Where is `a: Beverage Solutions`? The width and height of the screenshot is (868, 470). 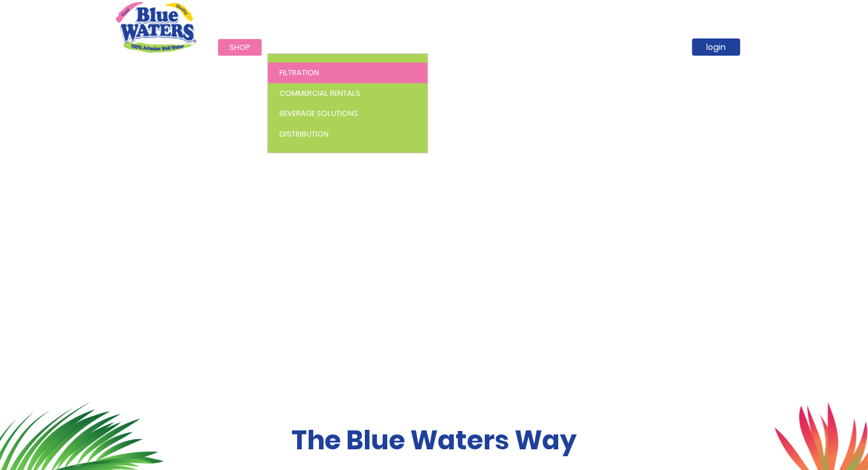 a: Beverage Solutions is located at coordinates (348, 114).